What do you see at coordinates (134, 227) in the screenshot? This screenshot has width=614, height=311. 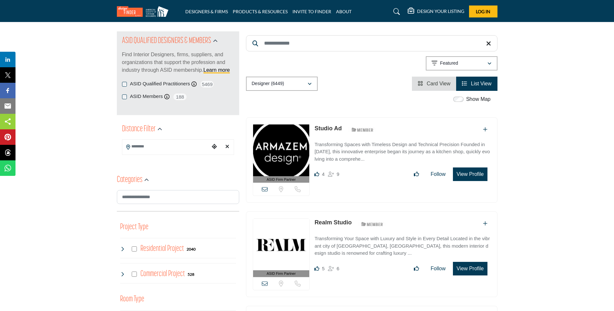 I see `h3: Project Type` at bounding box center [134, 227].